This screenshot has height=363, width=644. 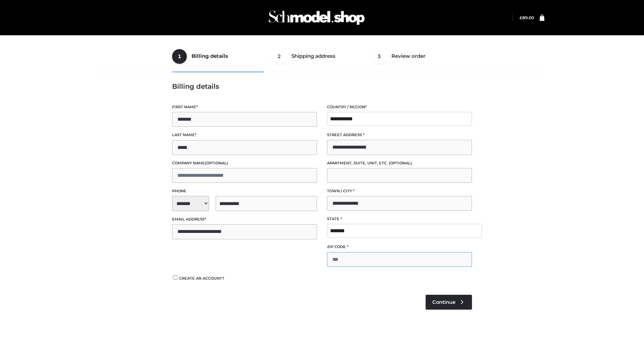 What do you see at coordinates (526, 17) in the screenshot?
I see `a: £89.00` at bounding box center [526, 17].